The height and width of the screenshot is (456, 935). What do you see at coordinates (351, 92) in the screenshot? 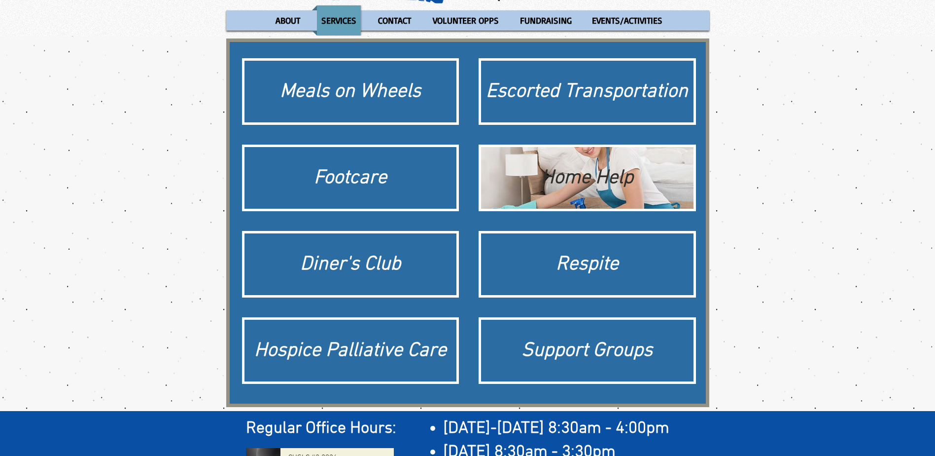
I see `div: Meals on Wheels` at bounding box center [351, 92].